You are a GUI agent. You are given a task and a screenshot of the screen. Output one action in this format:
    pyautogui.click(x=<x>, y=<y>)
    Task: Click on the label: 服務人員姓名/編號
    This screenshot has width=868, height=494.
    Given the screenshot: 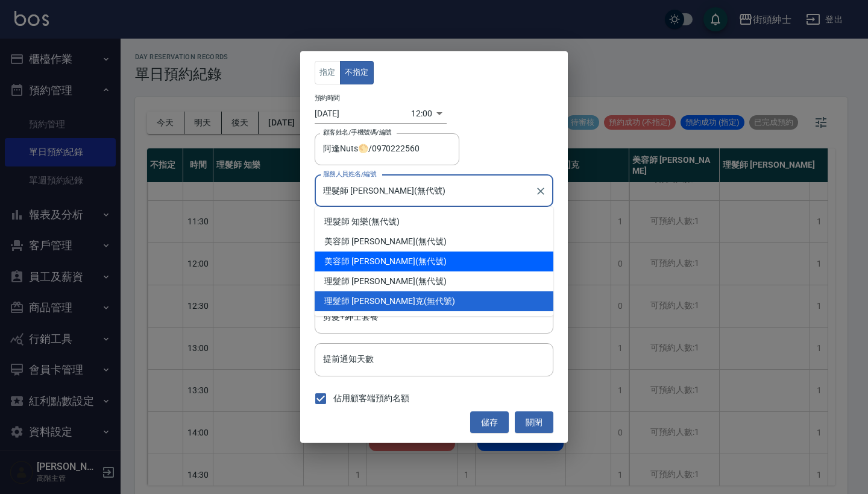 What is the action you would take?
    pyautogui.click(x=349, y=173)
    